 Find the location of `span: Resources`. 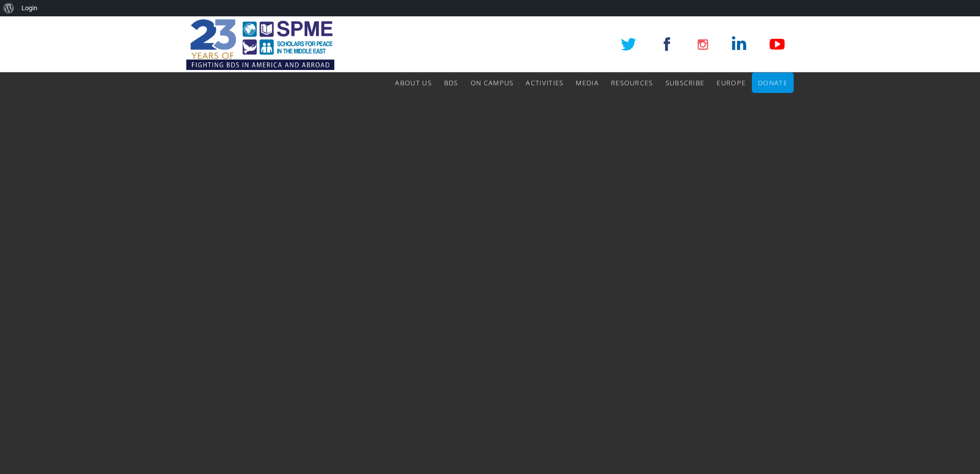

span: Resources is located at coordinates (632, 82).